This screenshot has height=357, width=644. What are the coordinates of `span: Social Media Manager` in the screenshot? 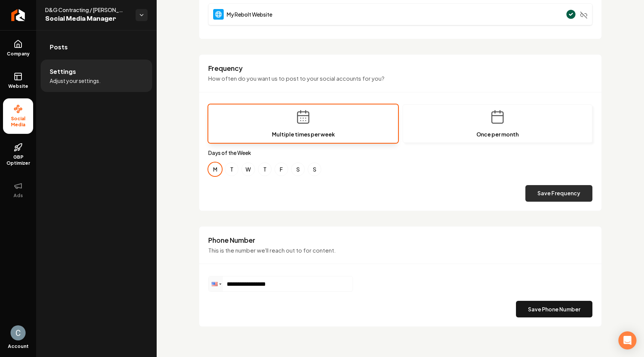 It's located at (87, 19).